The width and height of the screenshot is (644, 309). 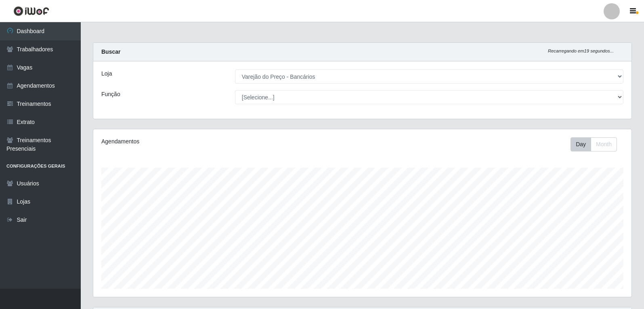 I want to click on strong: Buscar, so click(x=111, y=52).